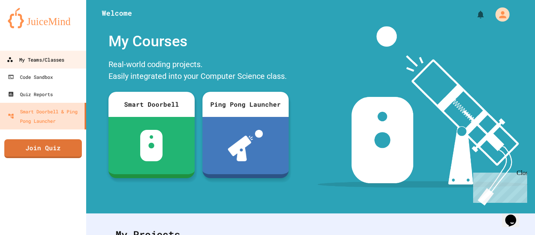  I want to click on div: My Teams/Classes, so click(35, 60).